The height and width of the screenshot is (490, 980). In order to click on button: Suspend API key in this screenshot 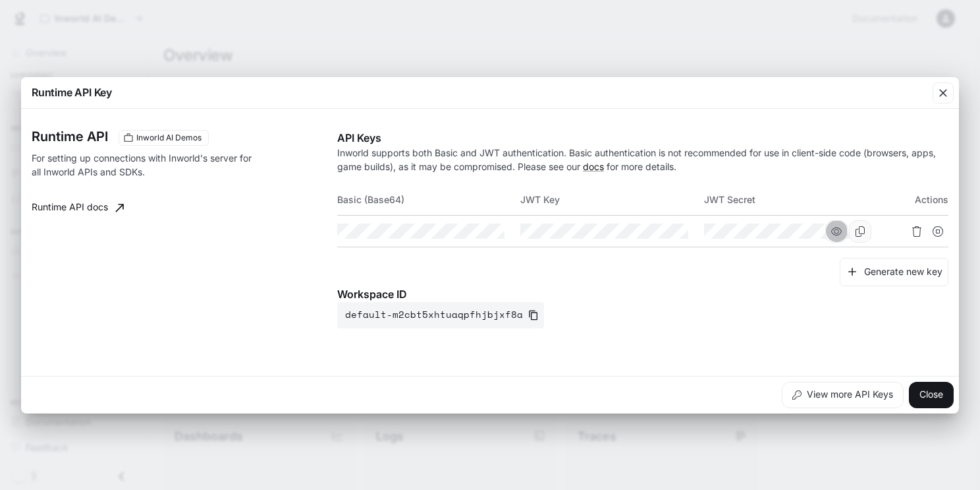, I will do `click(938, 232)`.